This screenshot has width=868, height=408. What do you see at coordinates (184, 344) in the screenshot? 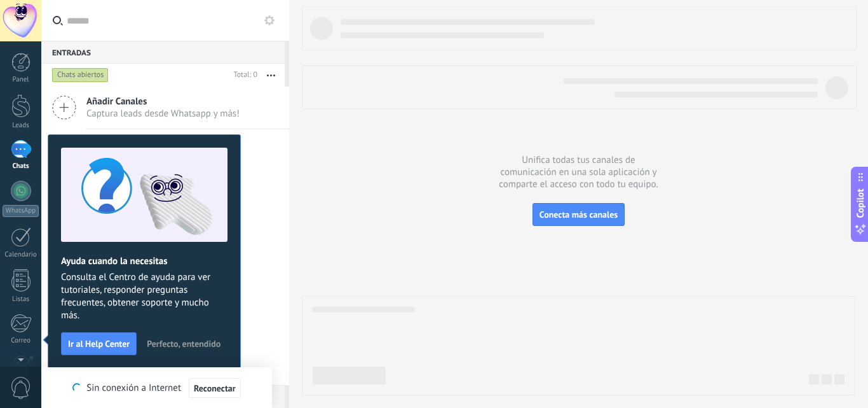
I see `span: Perfecto, entendido` at bounding box center [184, 344].